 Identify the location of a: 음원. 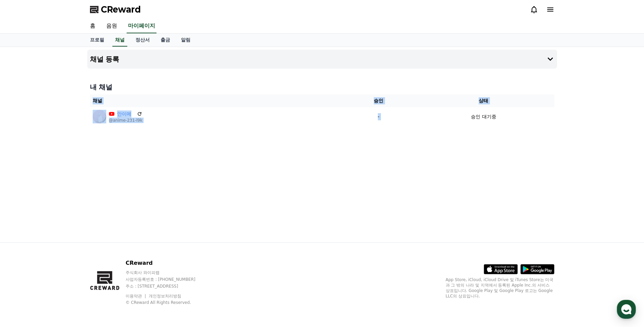
(112, 26).